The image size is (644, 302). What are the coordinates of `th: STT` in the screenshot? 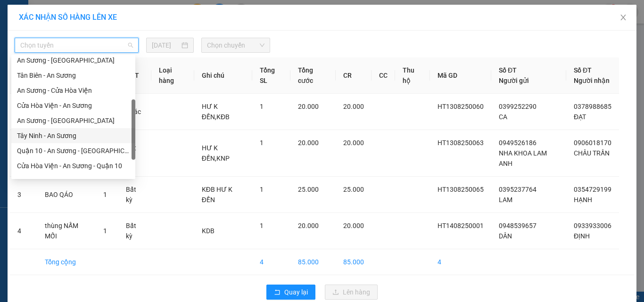 It's located at (24, 76).